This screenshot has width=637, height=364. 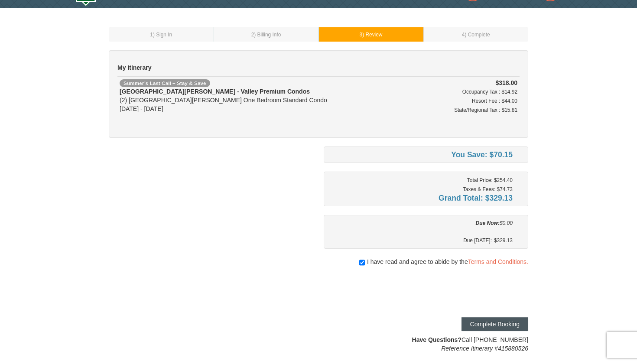 What do you see at coordinates (494, 101) in the screenshot?
I see `small: Resort Fee : $44.00` at bounding box center [494, 101].